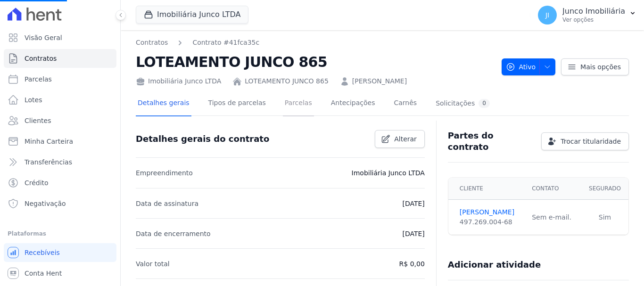  What do you see at coordinates (494, 265) in the screenshot?
I see `h3: Adicionar atividade` at bounding box center [494, 265].